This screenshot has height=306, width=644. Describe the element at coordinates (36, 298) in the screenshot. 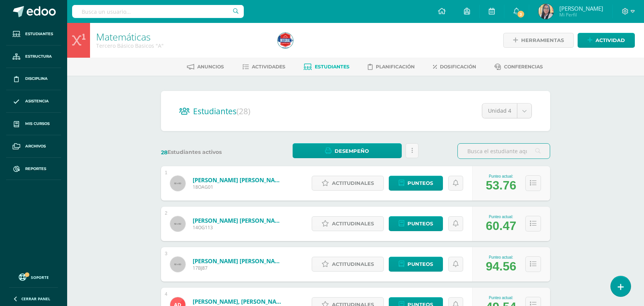

I see `span: Cerrar panel` at that location.